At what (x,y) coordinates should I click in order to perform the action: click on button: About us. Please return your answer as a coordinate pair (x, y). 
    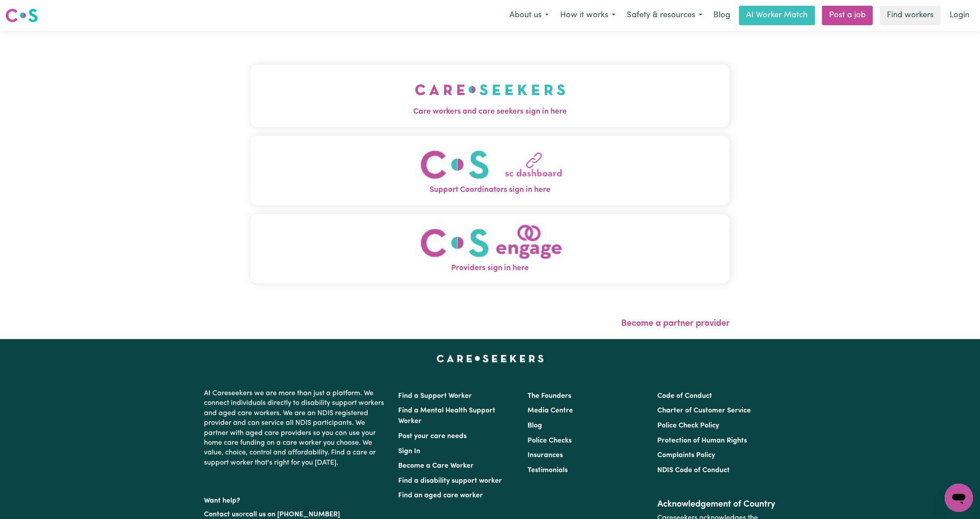
    Looking at the image, I should click on (529, 15).